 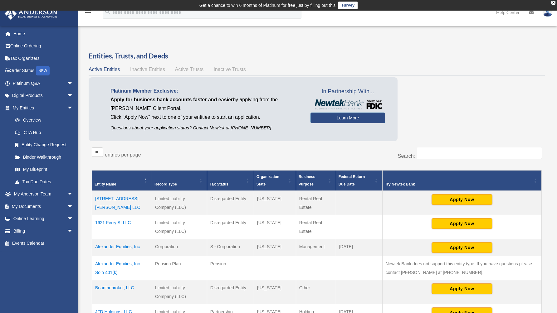 I want to click on a: Binder Walkthrough, so click(x=44, y=157).